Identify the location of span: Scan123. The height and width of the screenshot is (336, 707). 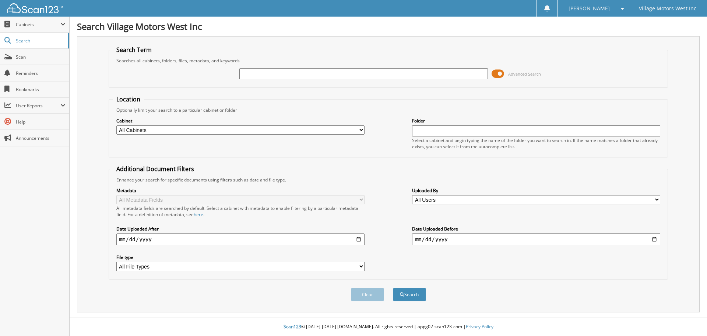
(292, 326).